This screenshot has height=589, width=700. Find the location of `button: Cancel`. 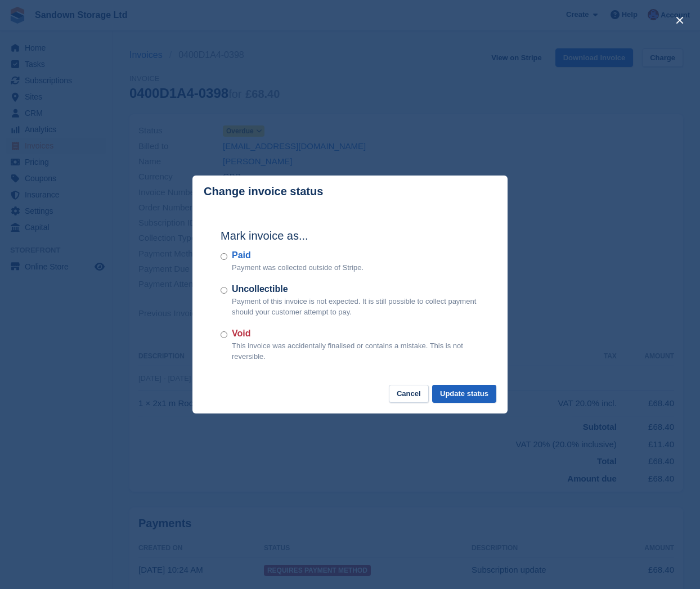

button: Cancel is located at coordinates (408, 394).